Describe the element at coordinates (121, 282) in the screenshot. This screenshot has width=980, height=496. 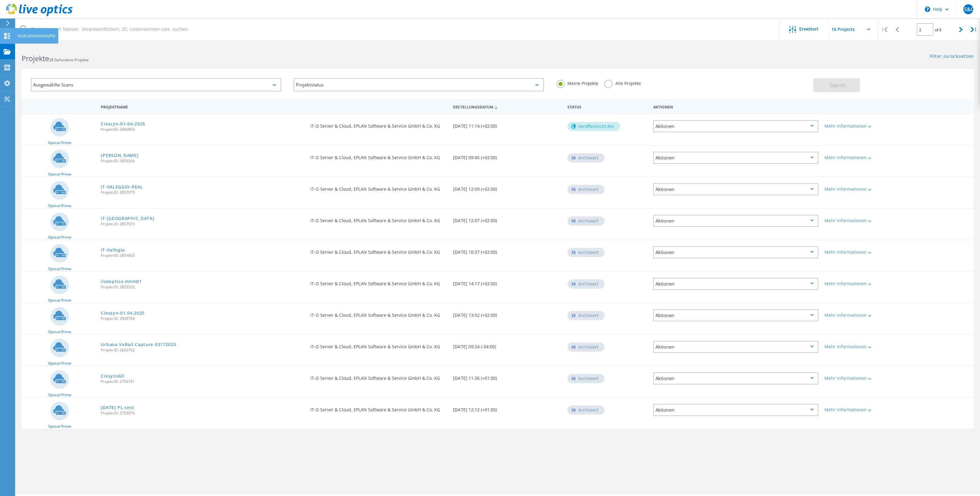
I see `a: liveoptics-mhm01` at that location.